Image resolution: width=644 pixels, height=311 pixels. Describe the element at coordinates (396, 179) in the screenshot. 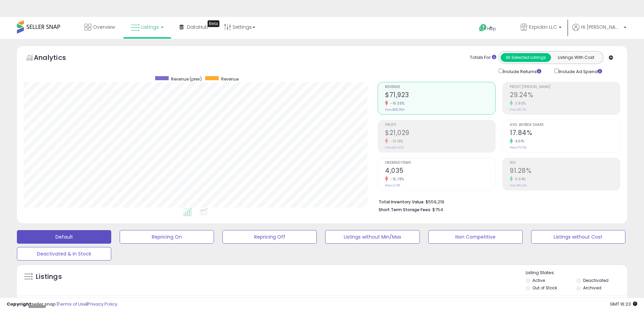

I see `small: -15.78%` at that location.